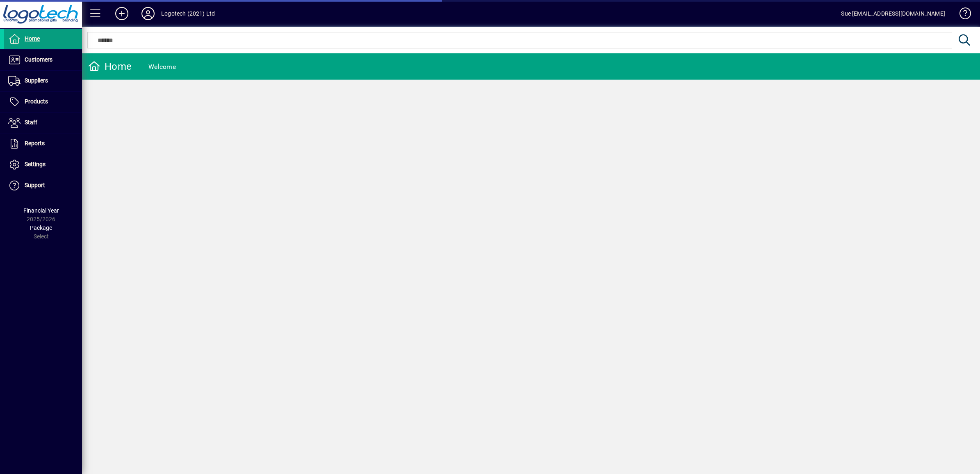 This screenshot has width=980, height=474. What do you see at coordinates (43, 123) in the screenshot?
I see `a: Staff` at bounding box center [43, 123].